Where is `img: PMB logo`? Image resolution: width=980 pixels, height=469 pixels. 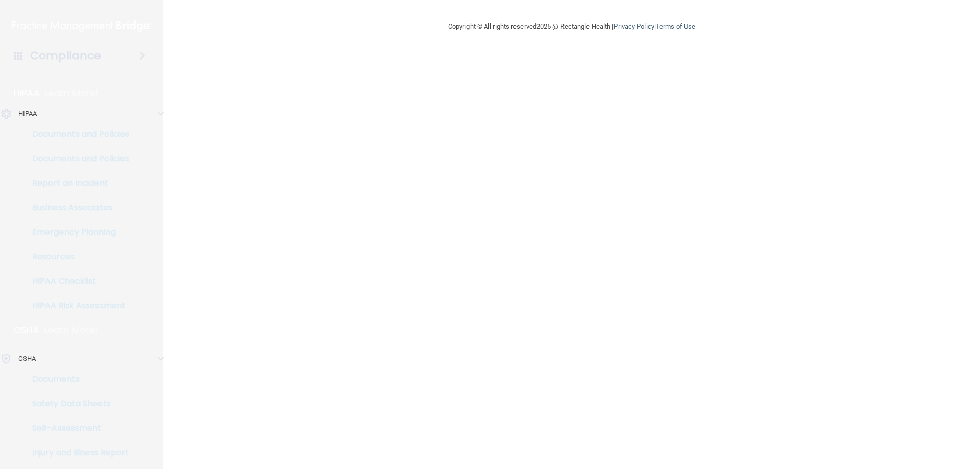
img: PMB logo is located at coordinates (81, 26).